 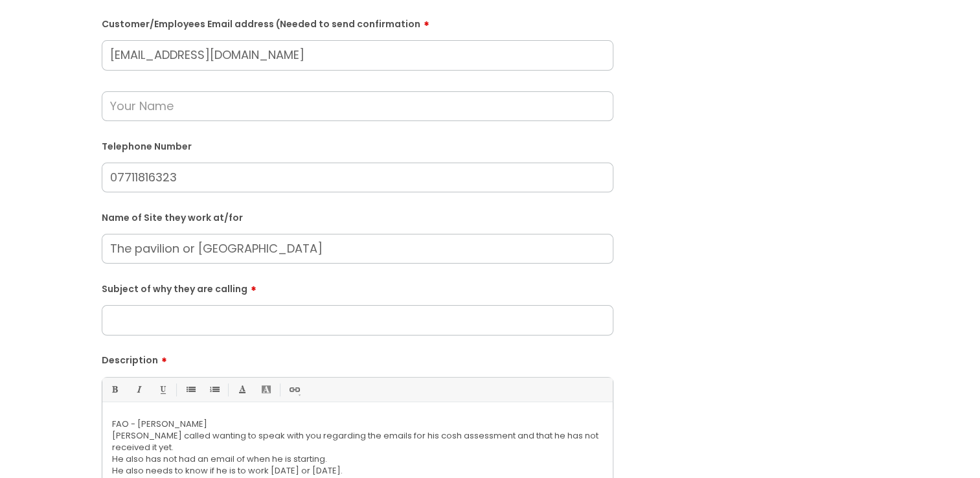 What do you see at coordinates (241, 389) in the screenshot?
I see `a: Font Color` at bounding box center [241, 389].